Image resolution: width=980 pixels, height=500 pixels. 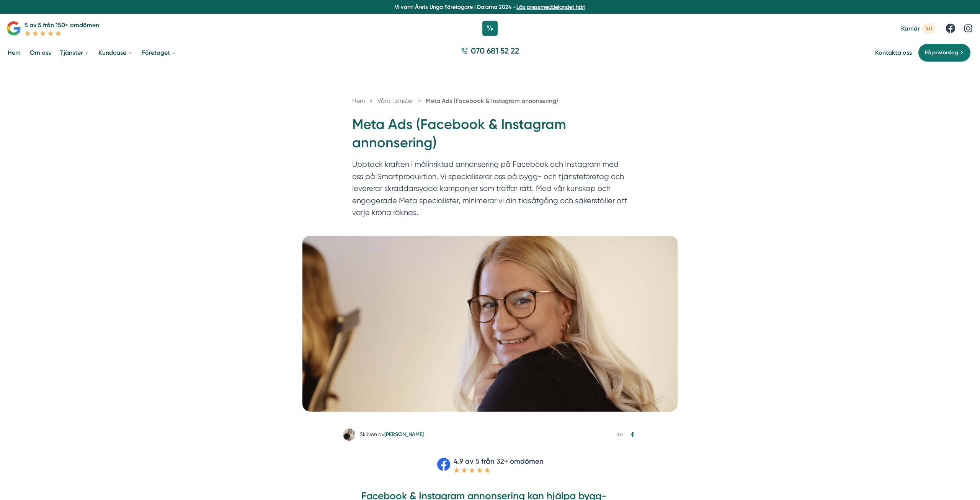 What do you see at coordinates (632, 434) in the screenshot?
I see `a: Dela på Facebook` at bounding box center [632, 434].